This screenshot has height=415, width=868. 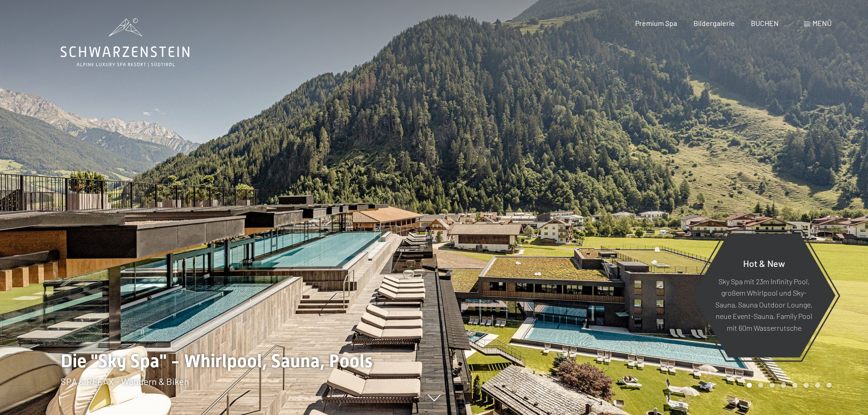 What do you see at coordinates (765, 23) in the screenshot?
I see `span: BUCHEN` at bounding box center [765, 23].